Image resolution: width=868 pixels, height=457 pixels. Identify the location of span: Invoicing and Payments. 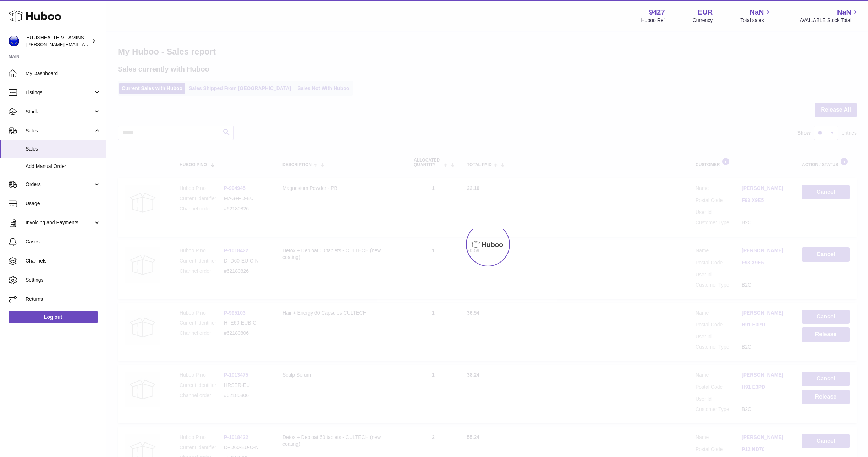
(59, 223).